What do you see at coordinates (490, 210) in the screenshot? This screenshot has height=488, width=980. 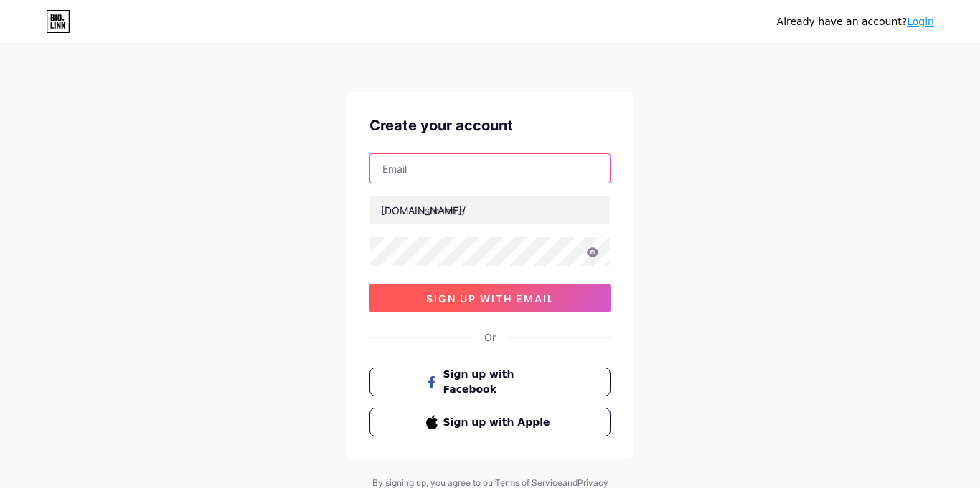 I see `input: username` at bounding box center [490, 210].